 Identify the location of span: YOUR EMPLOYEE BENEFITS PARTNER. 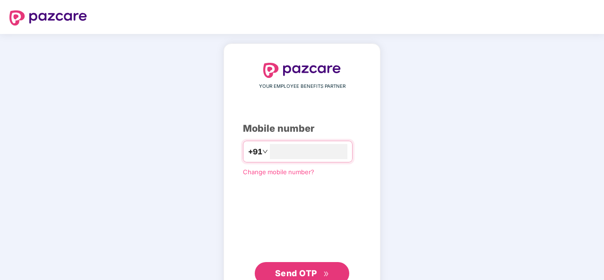
(302, 87).